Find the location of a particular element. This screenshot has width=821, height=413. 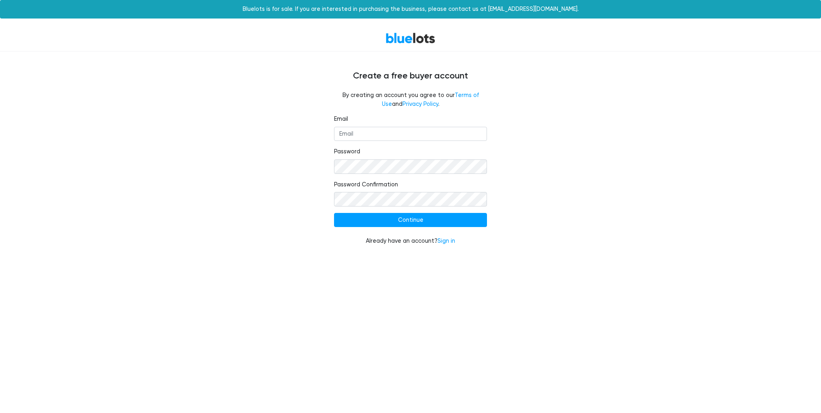

fieldset: By creating an account you agree to our and . is located at coordinates (411, 99).